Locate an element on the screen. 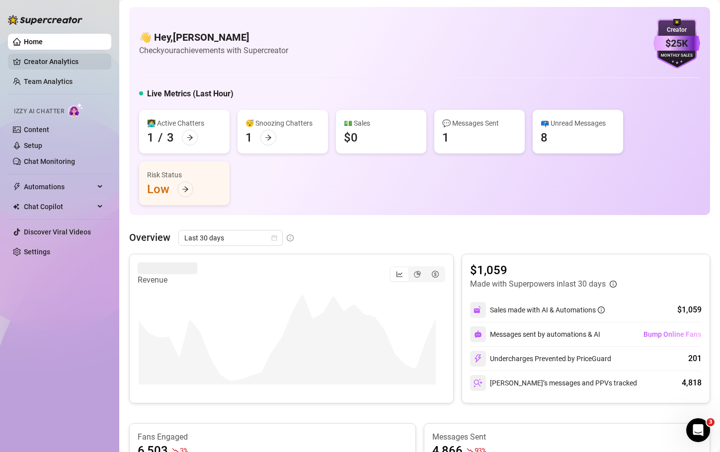 The width and height of the screenshot is (720, 452). button: Bump Online Fans is located at coordinates (672, 334).